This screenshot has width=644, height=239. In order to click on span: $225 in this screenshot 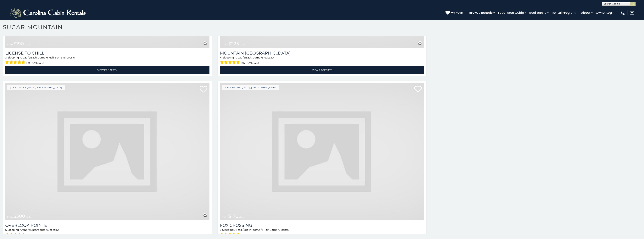, I will do `click(234, 43)`.